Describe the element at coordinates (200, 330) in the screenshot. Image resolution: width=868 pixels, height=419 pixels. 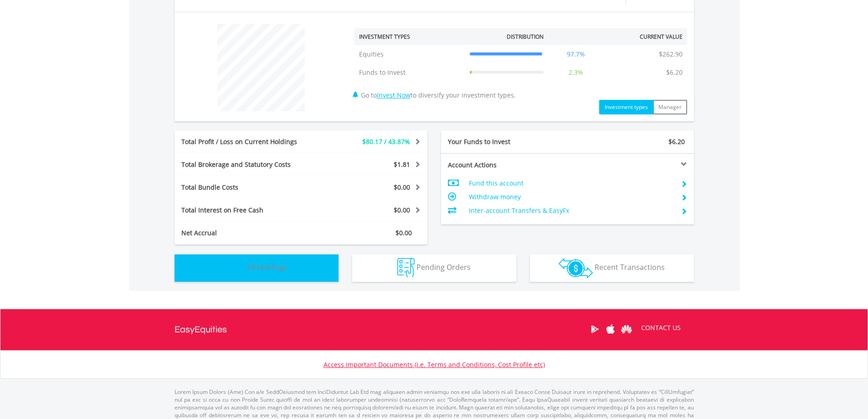
I see `div: EasyEquities` at that location.